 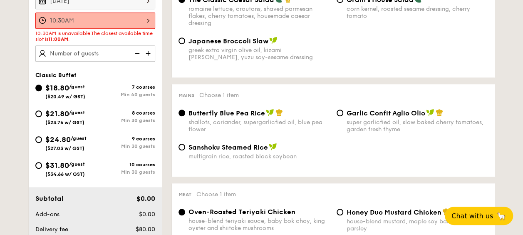 What do you see at coordinates (394, 212) in the screenshot?
I see `span: Honey Duo Mustard Chicken` at bounding box center [394, 212].